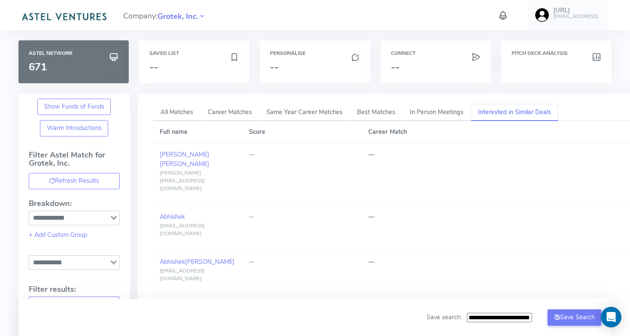  Describe the element at coordinates (177, 112) in the screenshot. I see `span: All Matches` at that location.